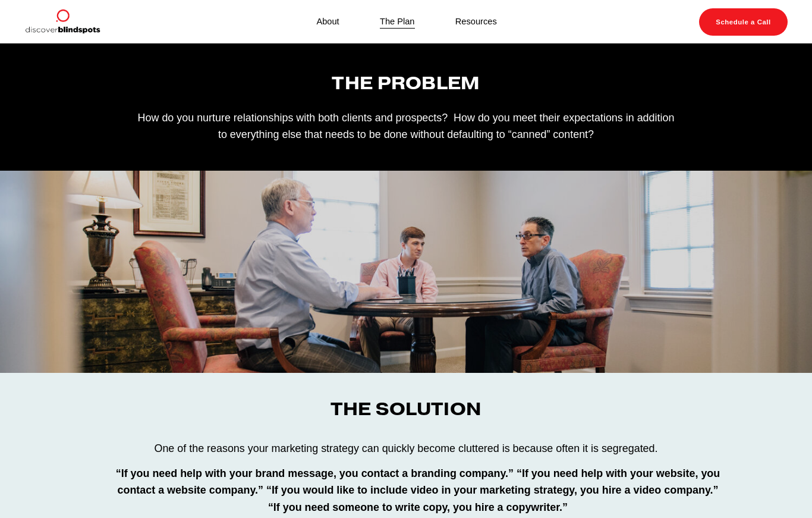 This screenshot has width=812, height=518. I want to click on h3: The Solution, so click(406, 410).